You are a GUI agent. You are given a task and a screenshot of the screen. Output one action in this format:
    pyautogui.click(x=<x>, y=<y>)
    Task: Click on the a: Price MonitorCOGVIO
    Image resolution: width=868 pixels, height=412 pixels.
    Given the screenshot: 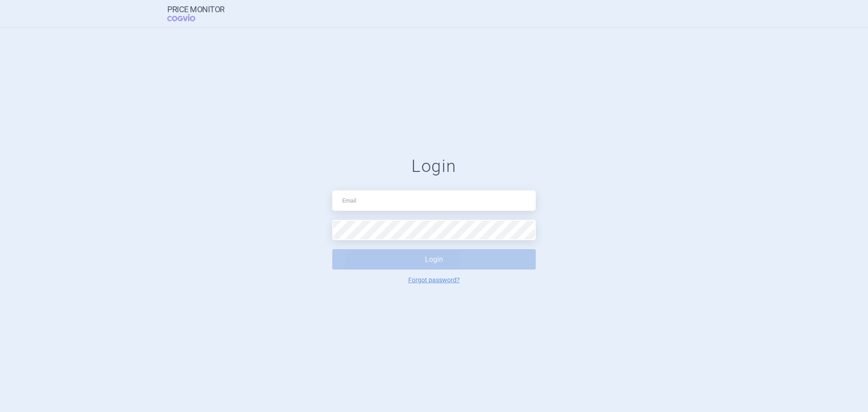 What is the action you would take?
    pyautogui.click(x=195, y=14)
    